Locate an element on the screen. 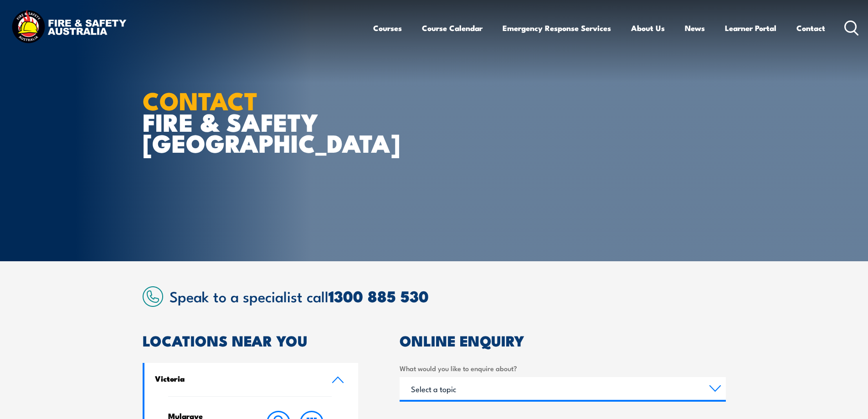 This screenshot has height=419, width=868. h2: ONLINE ENQUIRY is located at coordinates (563, 340).